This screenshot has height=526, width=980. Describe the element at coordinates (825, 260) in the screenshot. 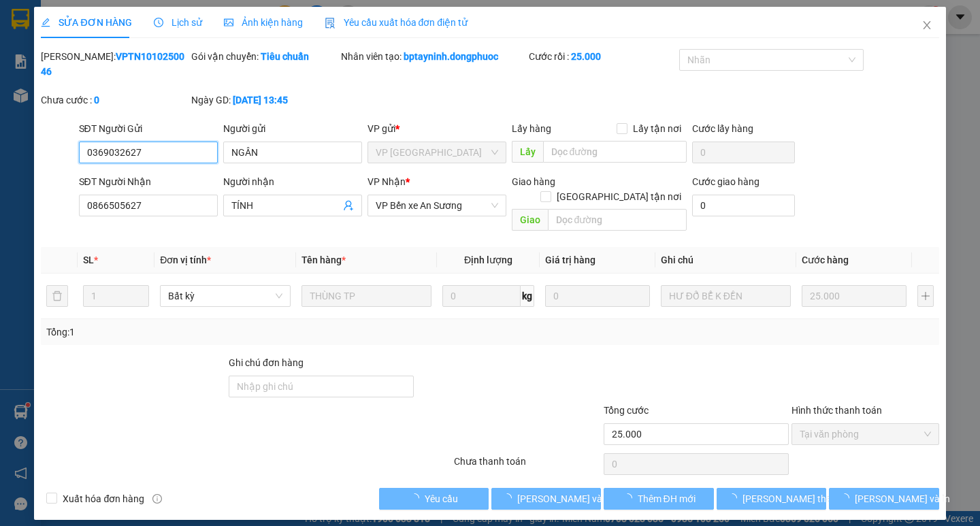

I see `span: Cước hàng` at that location.